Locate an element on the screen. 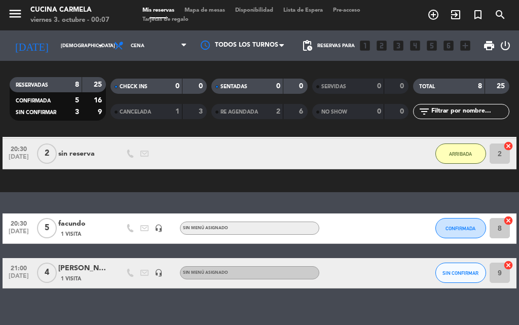 This screenshot has width=519, height=325. strong: 16 is located at coordinates (99, 100).